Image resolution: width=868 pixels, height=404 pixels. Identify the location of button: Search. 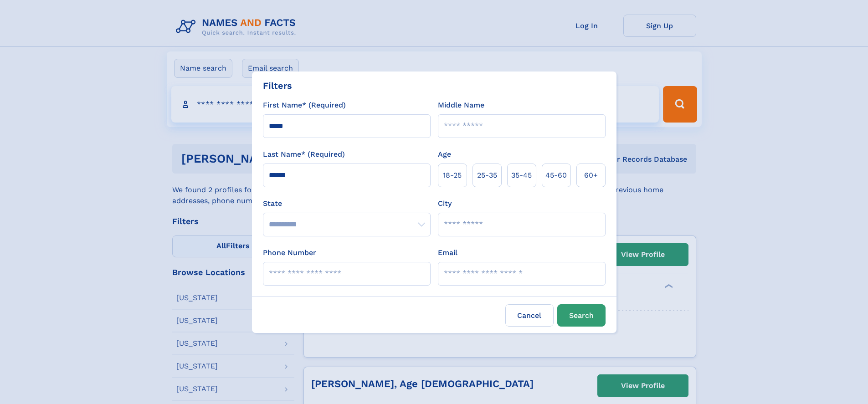
(581, 315).